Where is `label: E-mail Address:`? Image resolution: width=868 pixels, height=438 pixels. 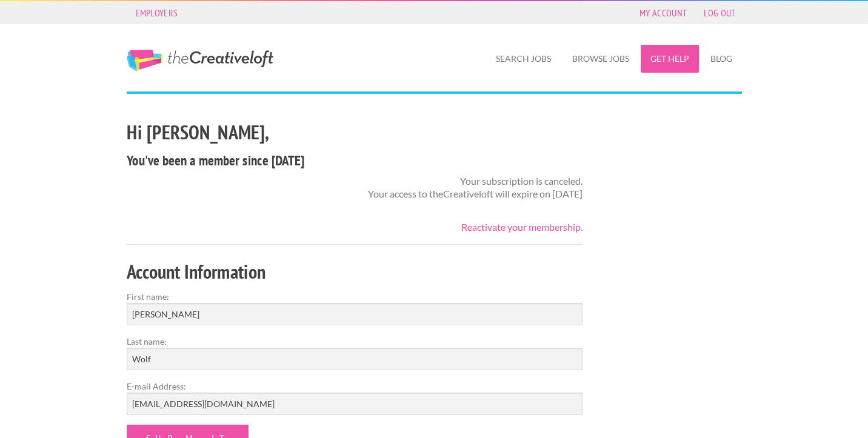
label: E-mail Address: is located at coordinates (354, 386).